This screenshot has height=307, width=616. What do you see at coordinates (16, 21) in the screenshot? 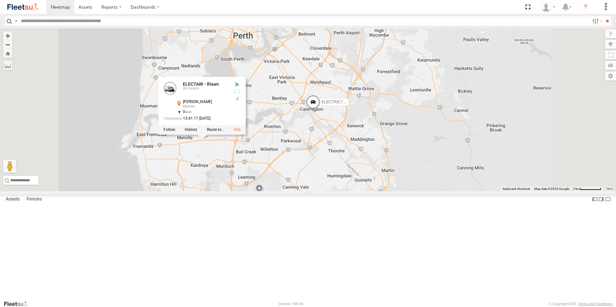
I see `label: Search Query` at bounding box center [16, 21].